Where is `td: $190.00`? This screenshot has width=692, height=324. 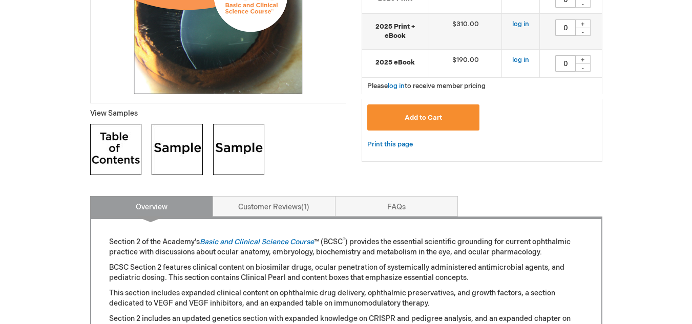
td: $190.00 is located at coordinates (465, 63).